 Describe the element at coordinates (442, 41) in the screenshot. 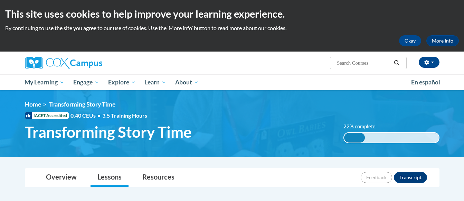

I see `a: More Info` at that location.